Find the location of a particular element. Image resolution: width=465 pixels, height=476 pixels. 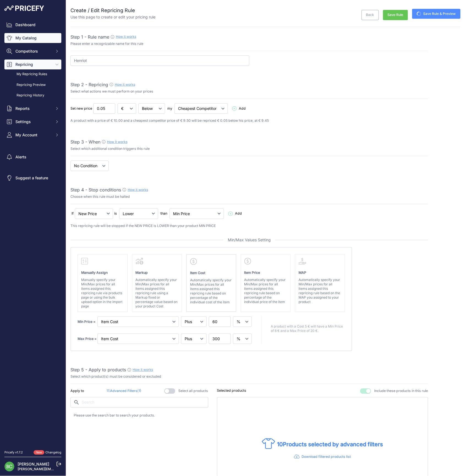

a: My Catalog is located at coordinates (33, 38).